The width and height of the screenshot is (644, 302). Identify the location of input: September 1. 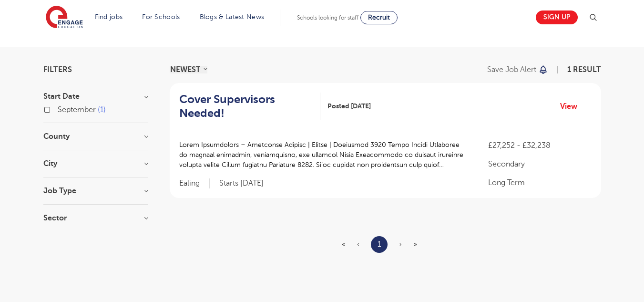
(61, 109).